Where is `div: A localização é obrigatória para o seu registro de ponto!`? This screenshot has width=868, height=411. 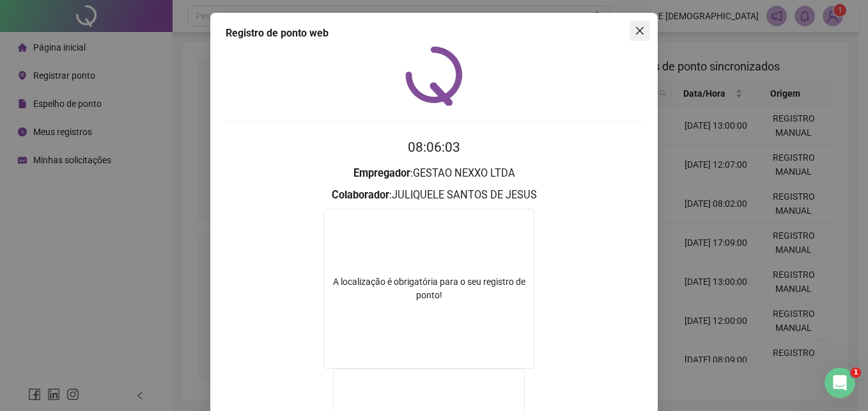 div: A localização é obrigatória para o seu registro de ponto! is located at coordinates (429, 288).